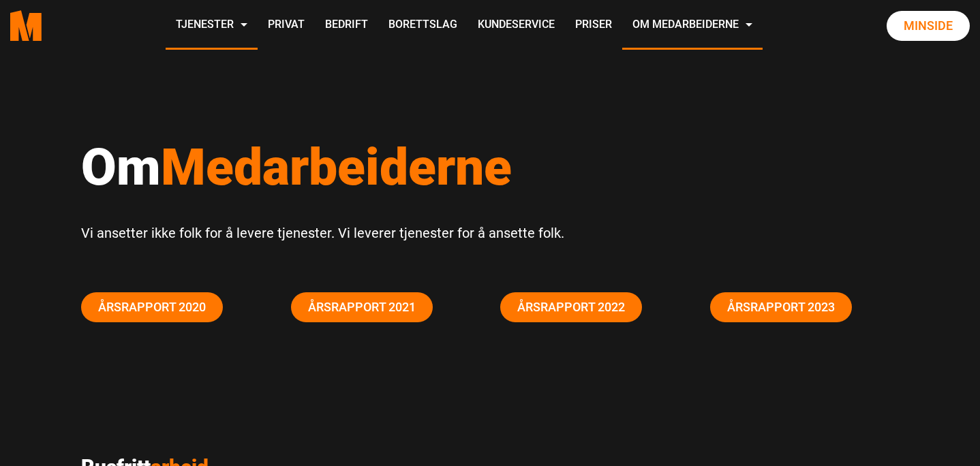  I want to click on a: Minside, so click(928, 26).